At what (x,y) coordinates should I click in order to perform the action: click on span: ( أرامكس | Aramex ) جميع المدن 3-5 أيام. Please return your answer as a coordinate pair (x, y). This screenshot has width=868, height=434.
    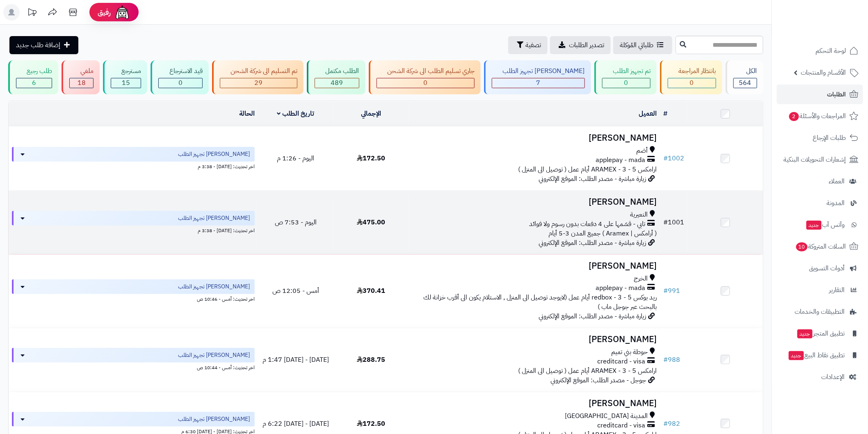
    Looking at the image, I should click on (603, 234).